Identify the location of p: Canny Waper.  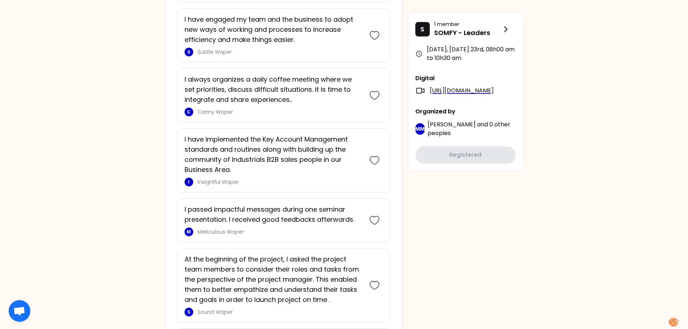
(280, 112).